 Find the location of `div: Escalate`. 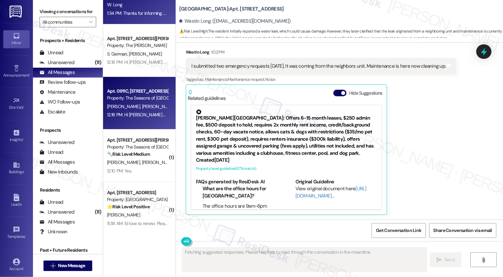

div: Escalate is located at coordinates (52, 112).